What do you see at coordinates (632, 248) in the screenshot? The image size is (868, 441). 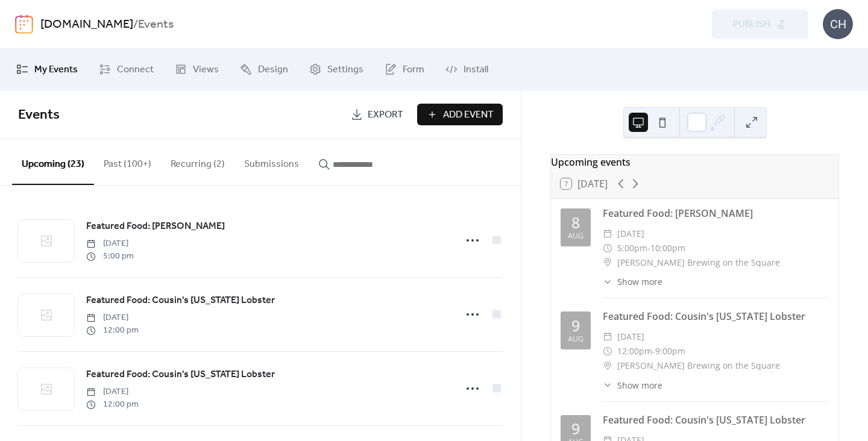 I see `span: 5:00pm` at bounding box center [632, 248].